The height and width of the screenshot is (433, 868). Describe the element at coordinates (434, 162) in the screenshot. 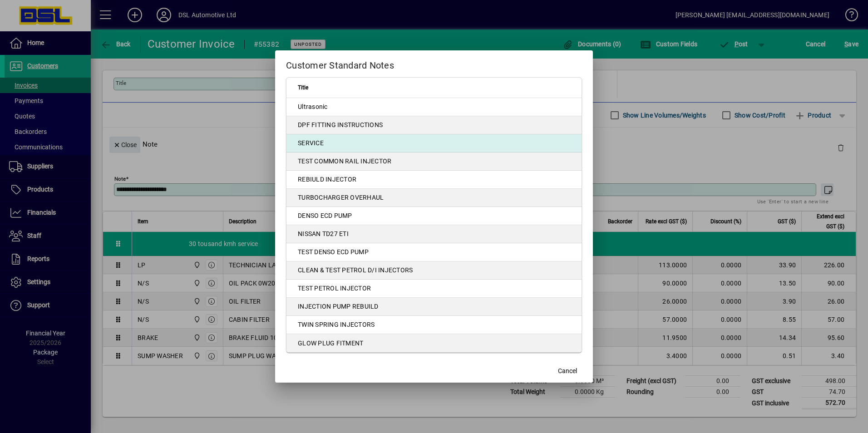

I see `td: TEST COMMON RAIL INJECTOR` at that location.